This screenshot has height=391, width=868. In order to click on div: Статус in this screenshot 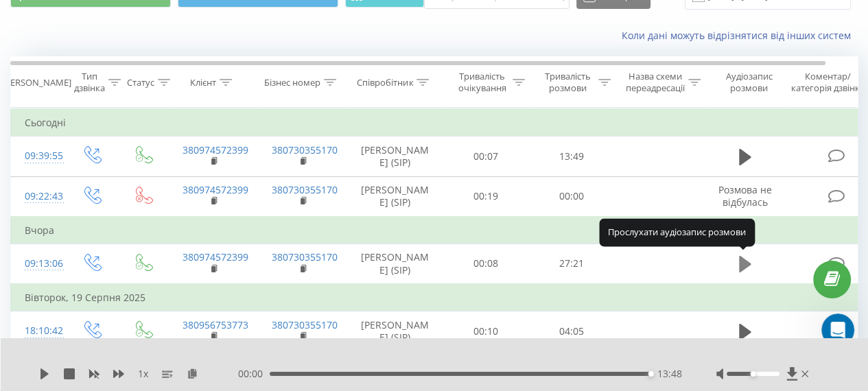, I will do `click(141, 82)`.